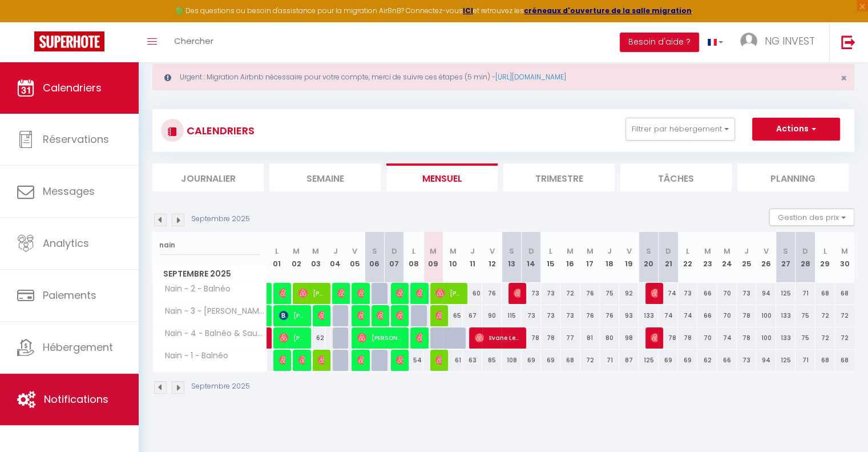 Image resolution: width=868 pixels, height=452 pixels. What do you see at coordinates (629, 257) in the screenshot?
I see `th: 19` at bounding box center [629, 257].